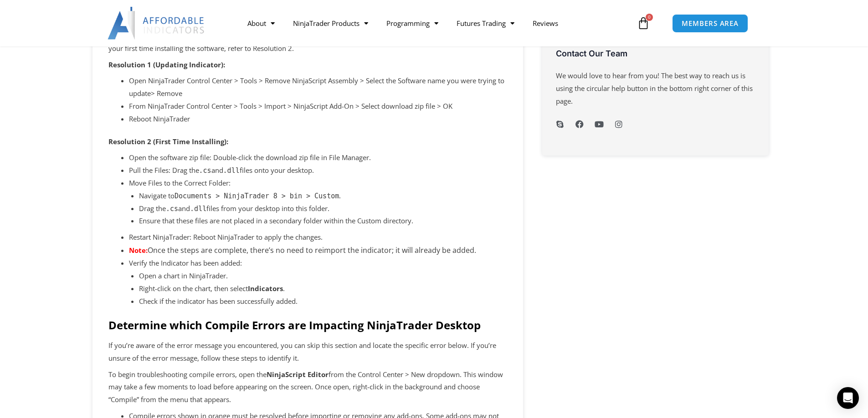  Describe the element at coordinates (138, 250) in the screenshot. I see `span: Note:` at that location.